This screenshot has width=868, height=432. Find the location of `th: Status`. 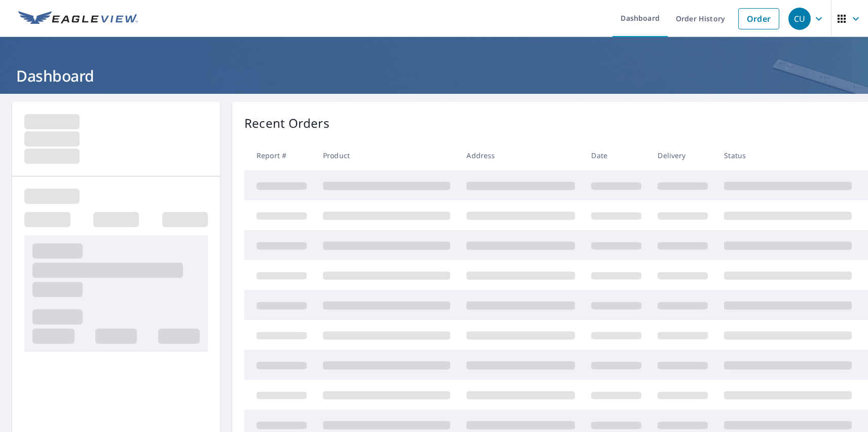

th: Status is located at coordinates (788, 155).